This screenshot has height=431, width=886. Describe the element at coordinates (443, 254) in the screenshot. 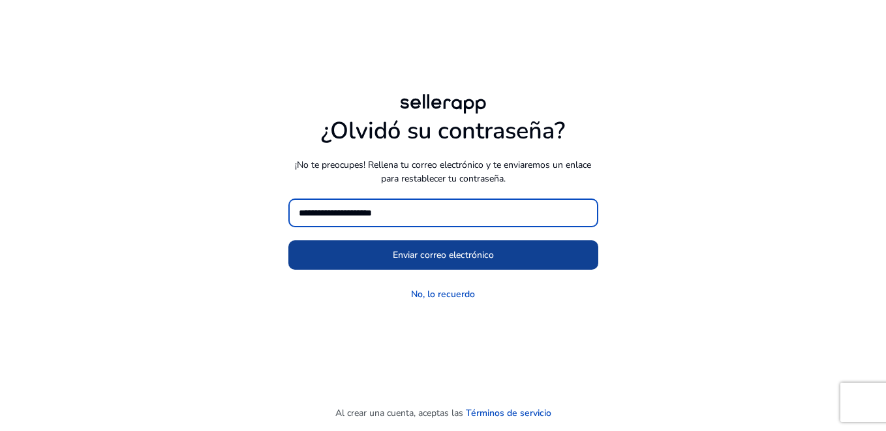

I see `button: Enviar correo electrónico` at that location.